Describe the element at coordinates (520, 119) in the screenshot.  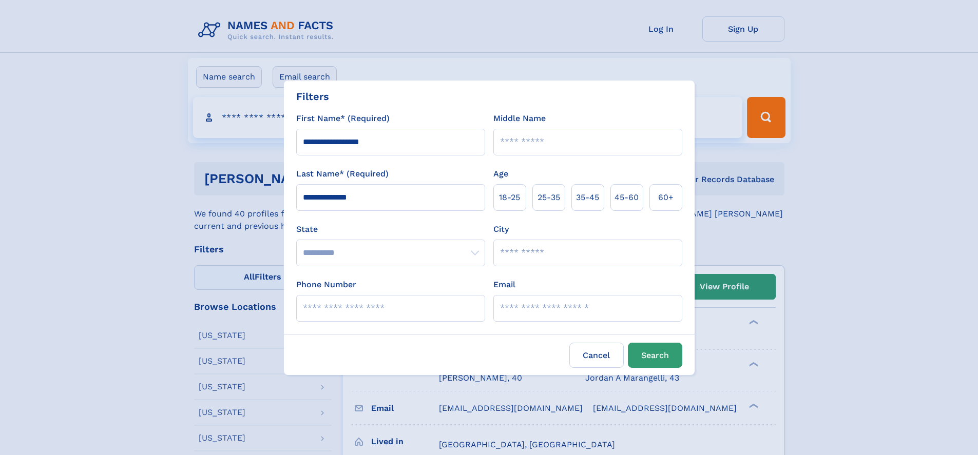
I see `label: Middle Name` at that location.